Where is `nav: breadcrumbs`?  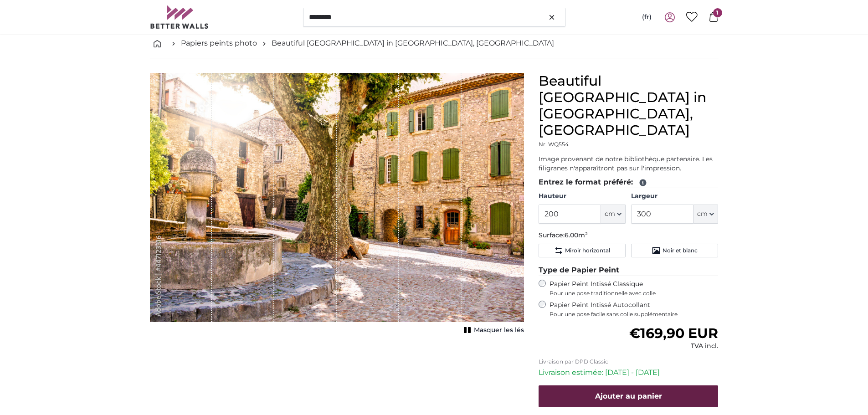 nav: breadcrumbs is located at coordinates (434, 43).